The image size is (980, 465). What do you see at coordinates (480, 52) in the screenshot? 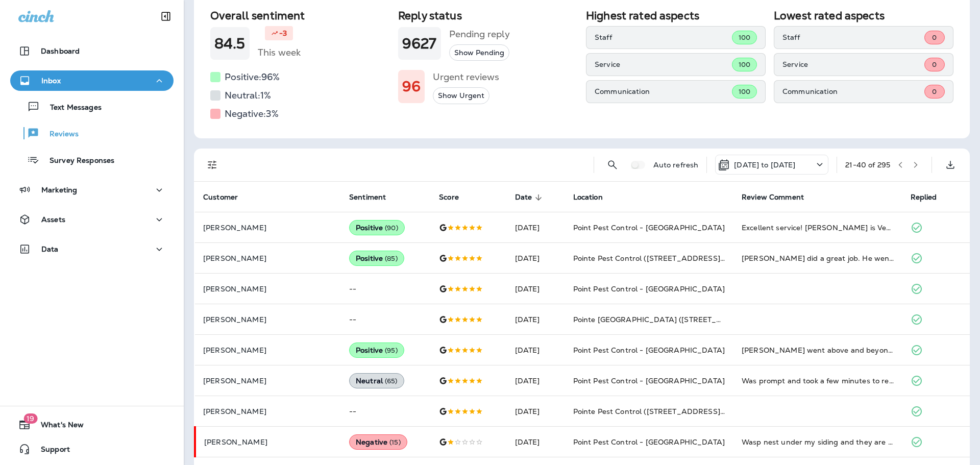
I see `button: Show Pending` at bounding box center [480, 52].